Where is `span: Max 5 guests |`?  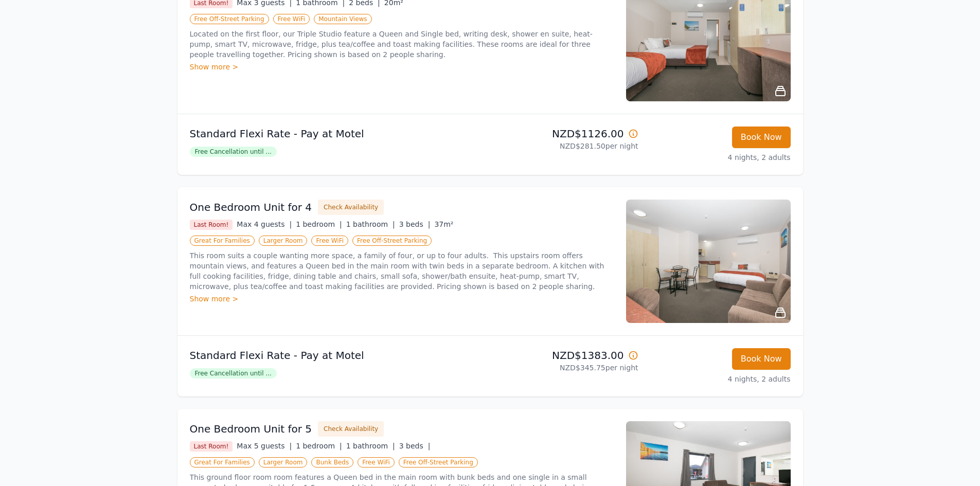
span: Max 5 guests | is located at coordinates (264, 446).